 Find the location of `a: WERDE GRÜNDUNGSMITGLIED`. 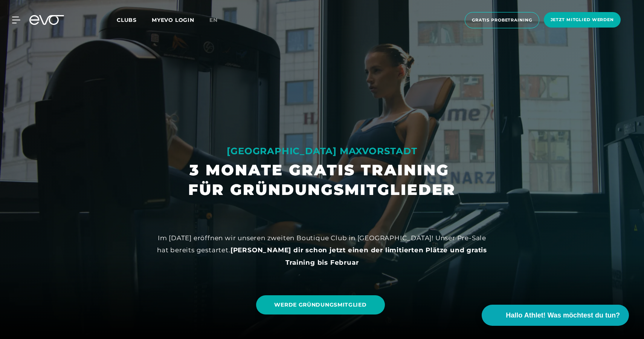

a: WERDE GRÜNDUNGSMITGLIED is located at coordinates (320, 305).